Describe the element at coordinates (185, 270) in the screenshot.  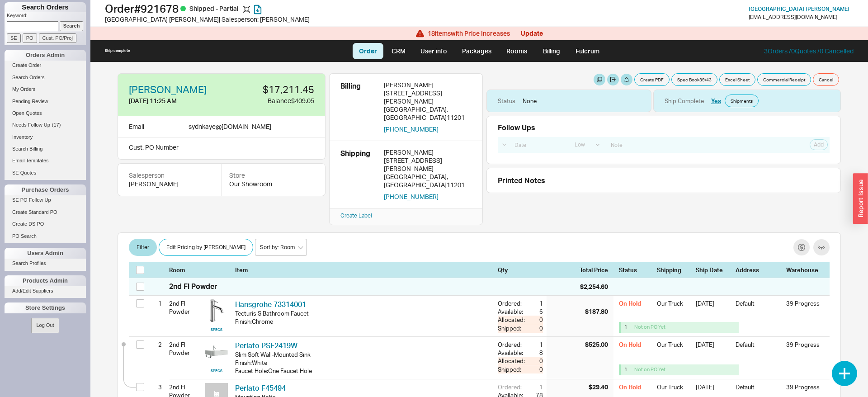
I see `div: Room` at that location.